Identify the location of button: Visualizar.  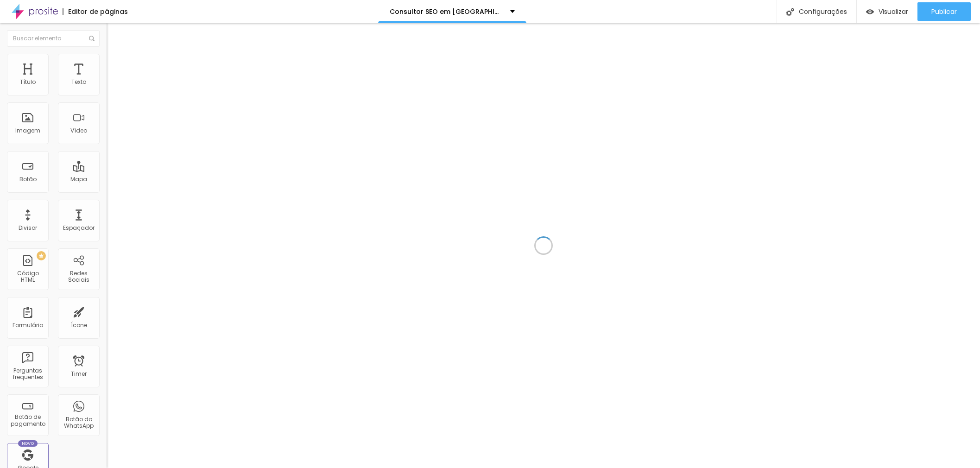
(887, 12).